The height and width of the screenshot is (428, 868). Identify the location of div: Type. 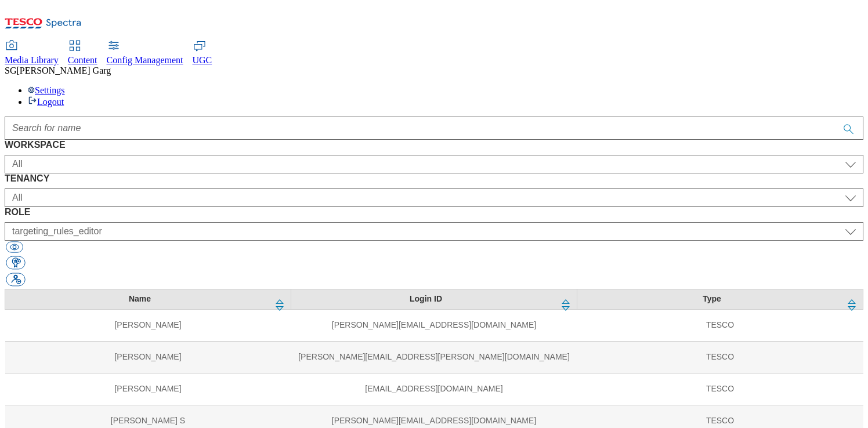
(712, 300).